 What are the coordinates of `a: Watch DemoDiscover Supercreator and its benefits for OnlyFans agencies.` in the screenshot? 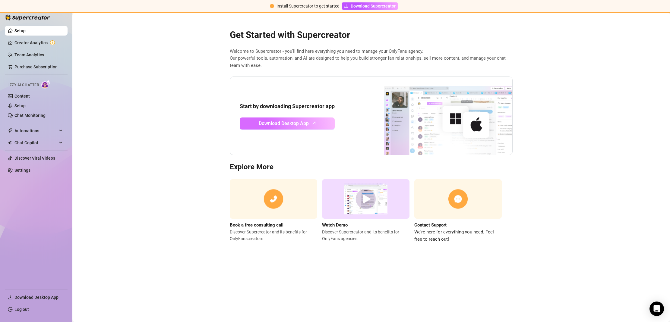 It's located at (366, 211).